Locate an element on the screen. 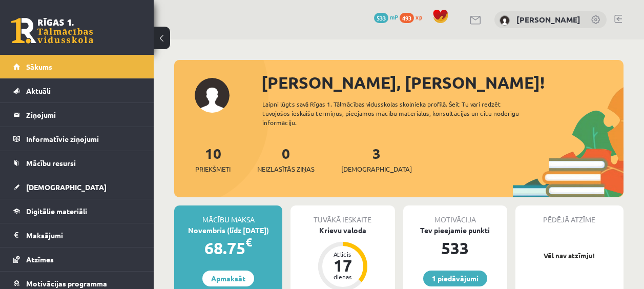 Image resolution: width=644 pixels, height=289 pixels. a: 493 xp is located at coordinates (414, 17).